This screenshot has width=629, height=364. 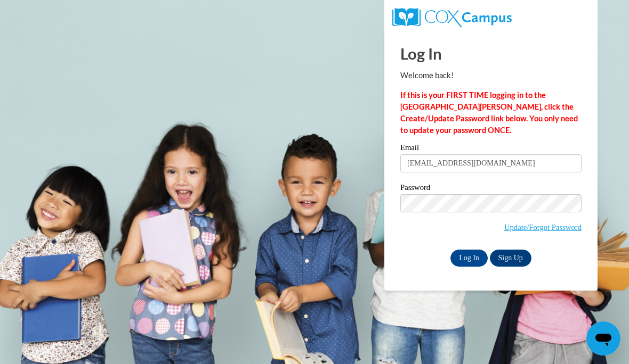 I want to click on p: Welcome back!, so click(x=491, y=76).